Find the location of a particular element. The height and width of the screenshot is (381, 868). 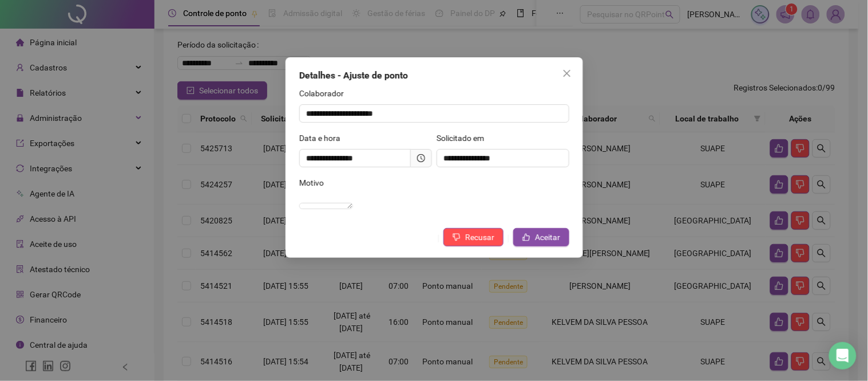

div: Open Intercom Messenger is located at coordinates (843, 356).